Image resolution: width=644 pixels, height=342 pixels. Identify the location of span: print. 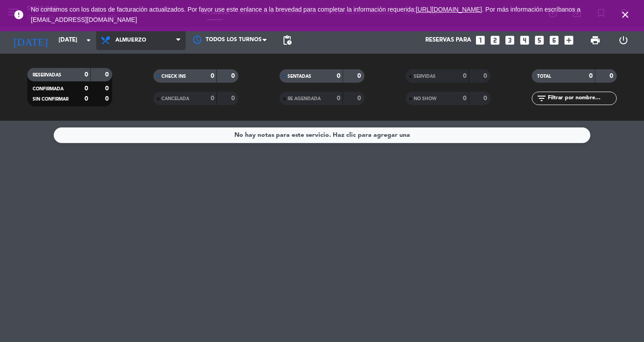
(596, 40).